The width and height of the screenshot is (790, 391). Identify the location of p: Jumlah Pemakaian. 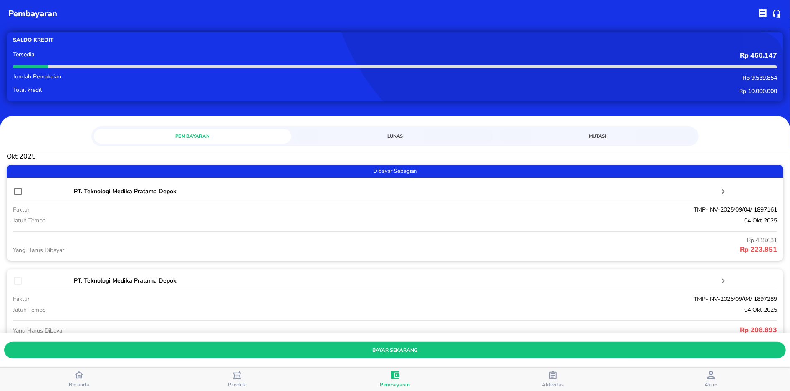
(172, 77).